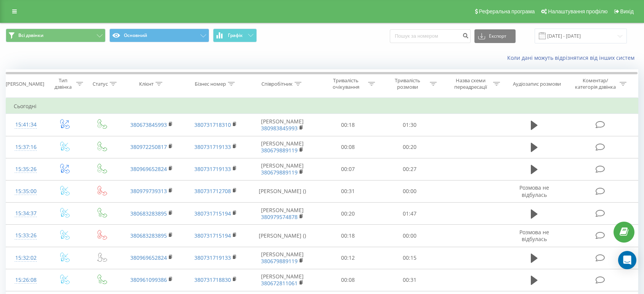 This screenshot has height=294, width=644. I want to click on a: 380731712708, so click(212, 191).